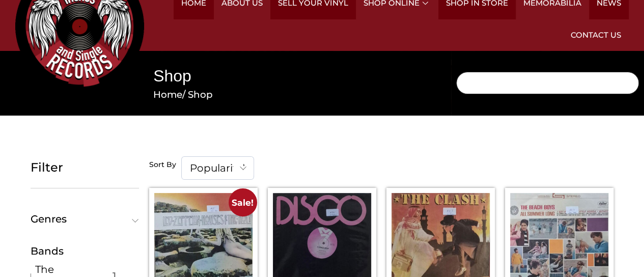  What do you see at coordinates (162, 165) in the screenshot?
I see `h5: Sort By` at bounding box center [162, 165].